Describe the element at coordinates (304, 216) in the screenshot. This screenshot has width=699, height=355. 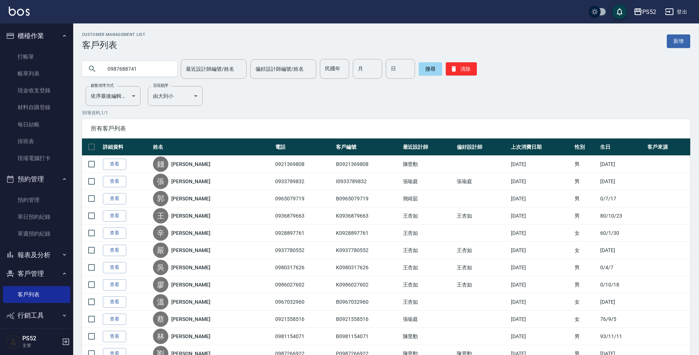
I see `td: 0936879663` at that location.